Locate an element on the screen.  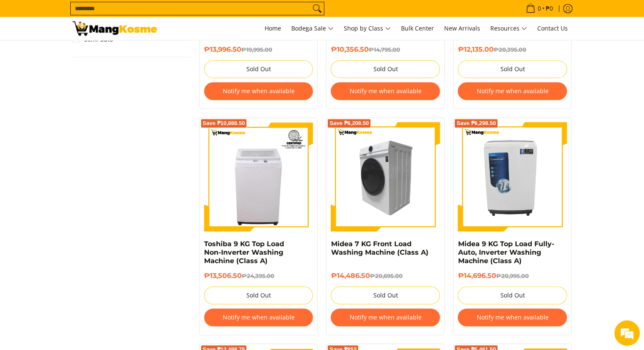
span: Save ₱10,888.50 is located at coordinates (224, 124).